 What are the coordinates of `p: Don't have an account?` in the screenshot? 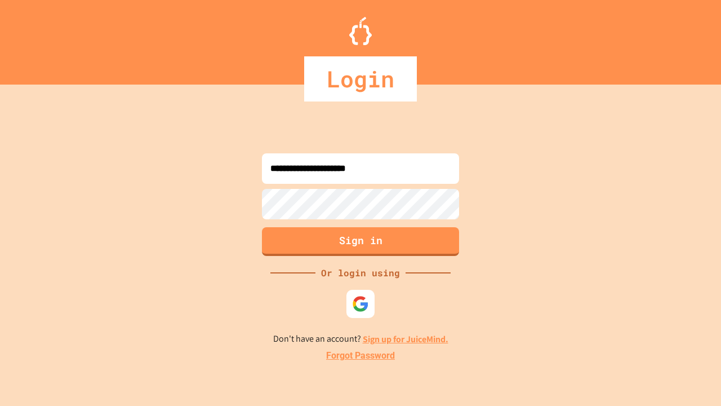 It's located at (361, 339).